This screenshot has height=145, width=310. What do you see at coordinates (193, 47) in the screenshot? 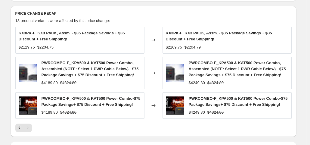
I see `strike: $2204.79` at bounding box center [193, 47].